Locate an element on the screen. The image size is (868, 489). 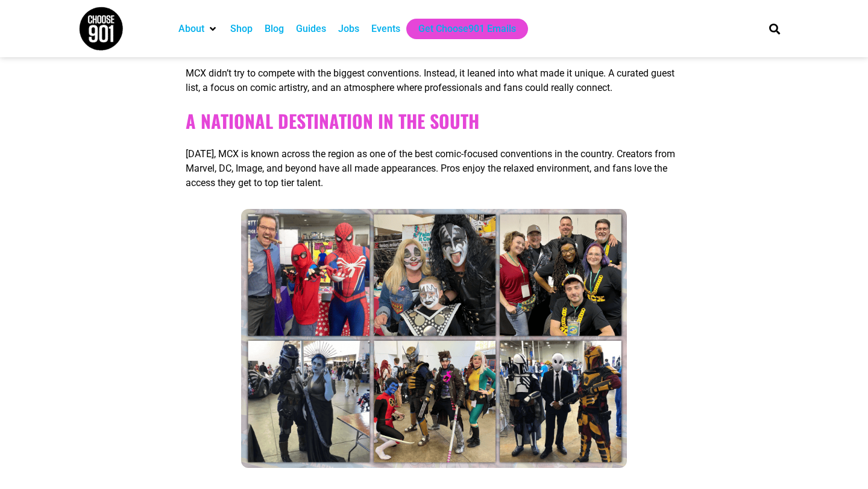
a: Events is located at coordinates (386, 29).